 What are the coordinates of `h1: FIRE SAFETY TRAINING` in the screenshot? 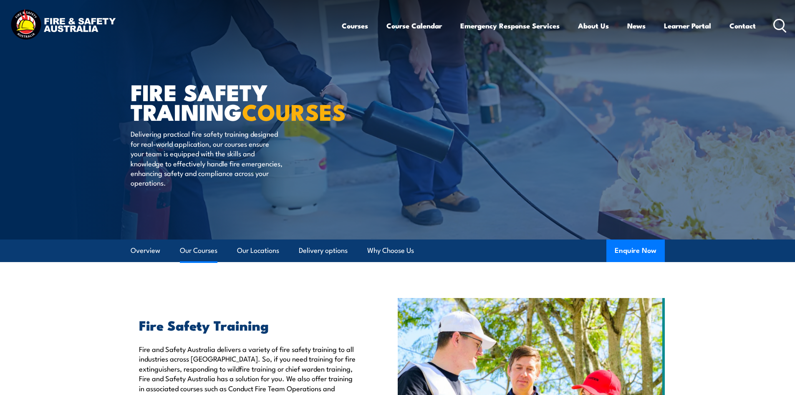 It's located at (234, 101).